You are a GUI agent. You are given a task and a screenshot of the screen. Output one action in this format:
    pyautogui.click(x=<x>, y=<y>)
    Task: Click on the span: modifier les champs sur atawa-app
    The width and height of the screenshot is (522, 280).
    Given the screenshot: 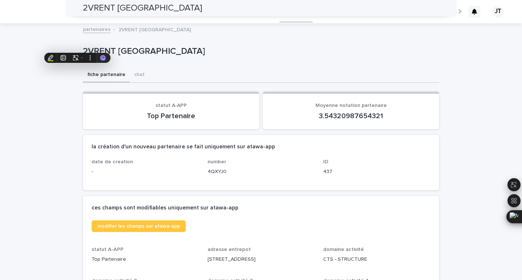 What is the action you would take?
    pyautogui.click(x=138, y=226)
    